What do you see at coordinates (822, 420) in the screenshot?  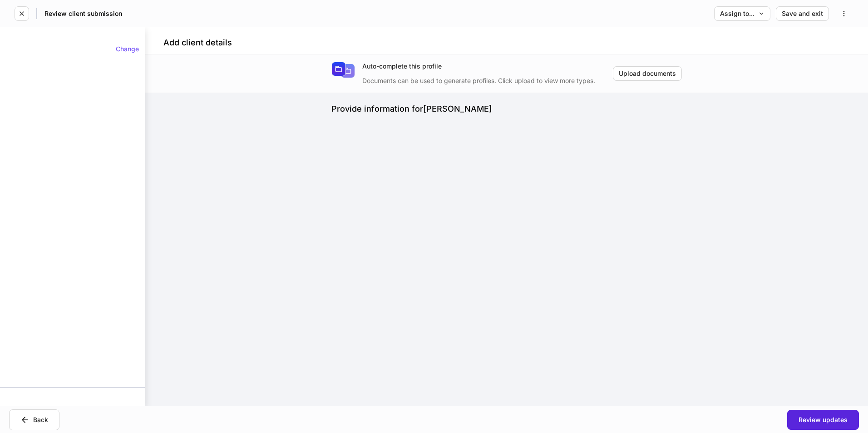 I see `button: Review updates` at bounding box center [822, 420].